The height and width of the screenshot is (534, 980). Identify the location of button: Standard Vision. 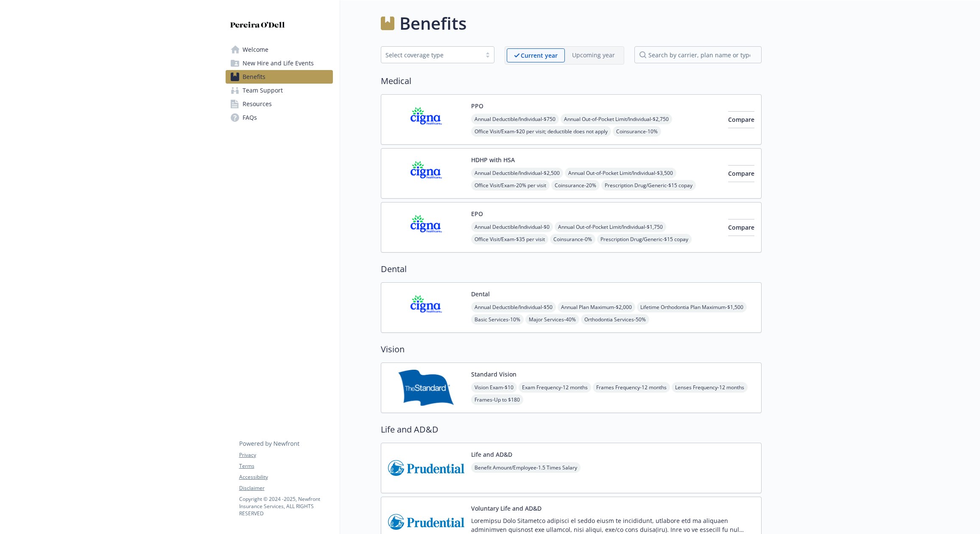
(493, 374).